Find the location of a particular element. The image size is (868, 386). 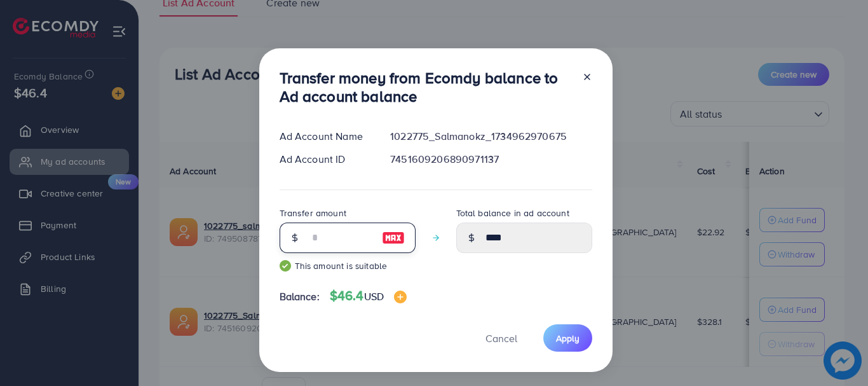

img: guide is located at coordinates (285, 266).